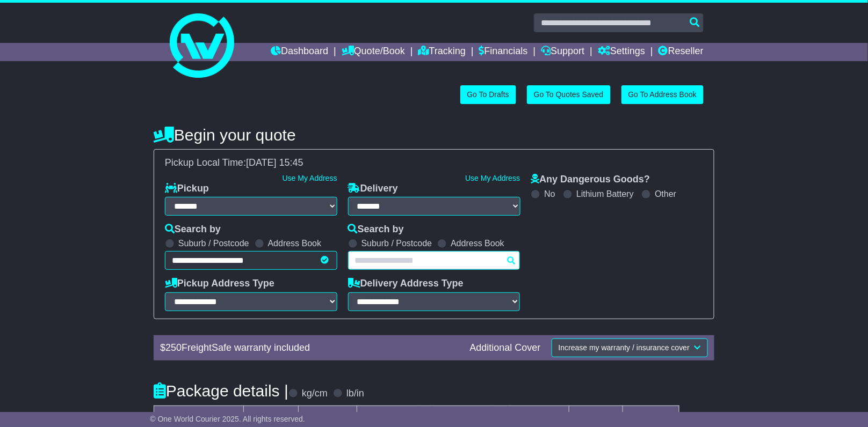  Describe the element at coordinates (315, 394) in the screenshot. I see `label: kg/cm` at that location.